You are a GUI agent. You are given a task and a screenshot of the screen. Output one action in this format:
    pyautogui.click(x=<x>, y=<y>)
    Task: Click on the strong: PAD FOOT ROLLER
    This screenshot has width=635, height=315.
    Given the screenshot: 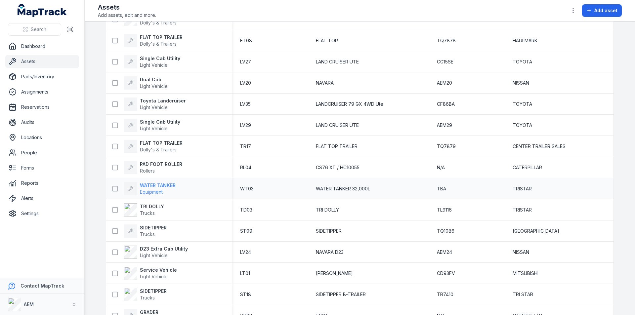 What is the action you would take?
    pyautogui.click(x=161, y=164)
    